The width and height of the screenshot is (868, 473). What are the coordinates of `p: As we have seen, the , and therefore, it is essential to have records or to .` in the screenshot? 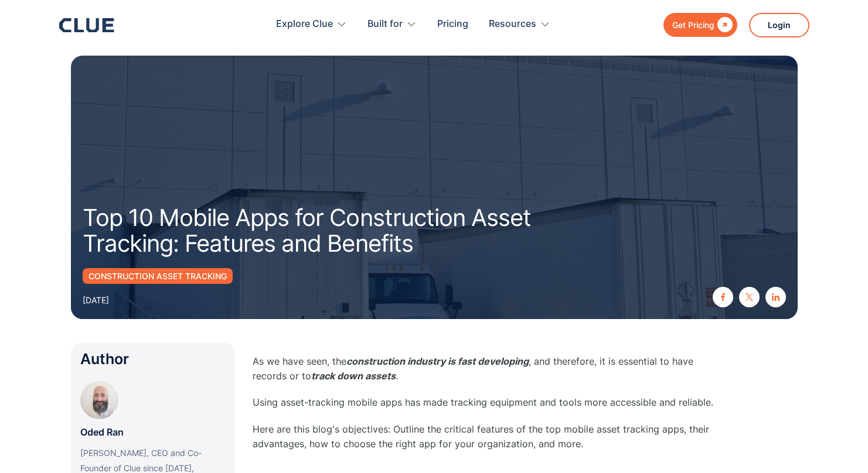 It's located at (487, 369).